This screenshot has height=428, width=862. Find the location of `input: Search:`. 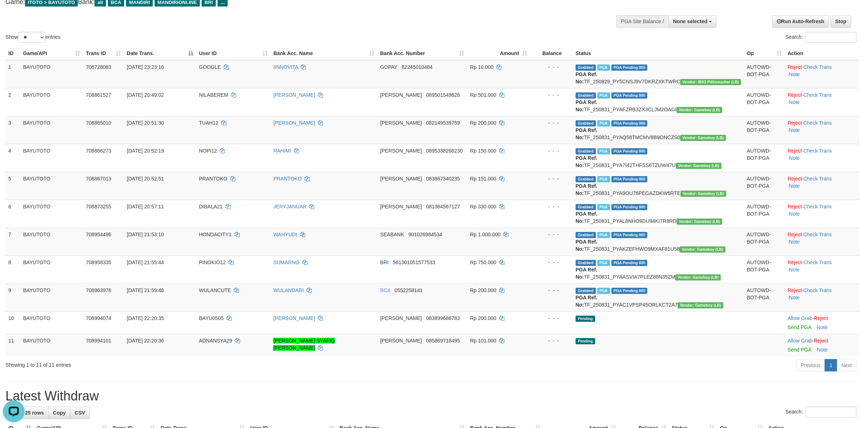

input: Search: is located at coordinates (831, 37).